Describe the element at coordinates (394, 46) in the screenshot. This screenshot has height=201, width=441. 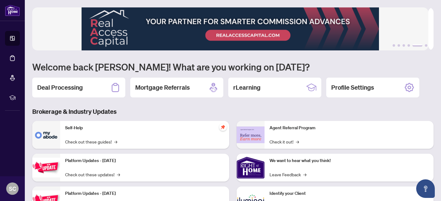
I see `button: 1` at that location.